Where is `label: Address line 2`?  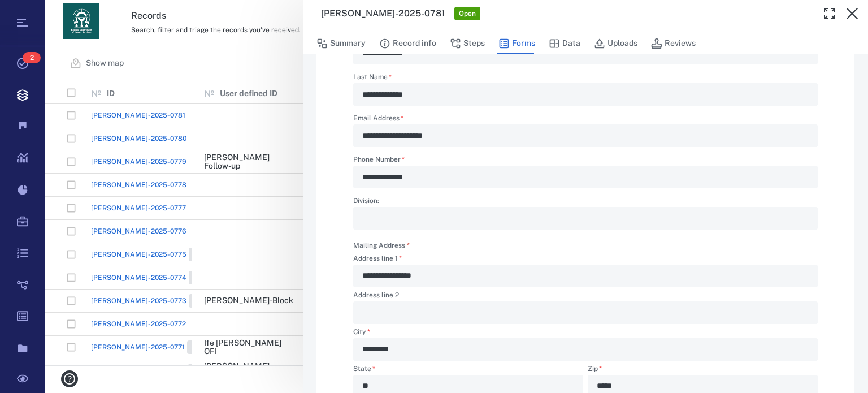 label: Address line 2 is located at coordinates (585, 296).